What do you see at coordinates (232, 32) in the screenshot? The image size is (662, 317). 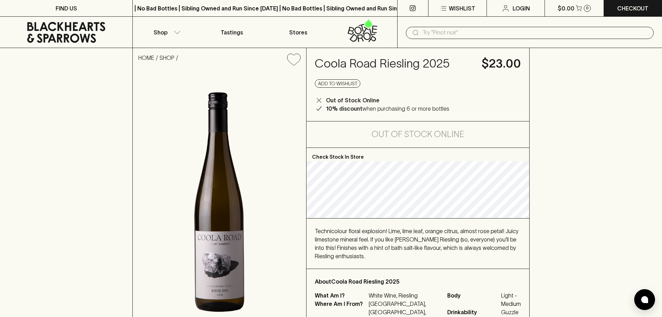 I see `a: Tastings` at bounding box center [232, 32].